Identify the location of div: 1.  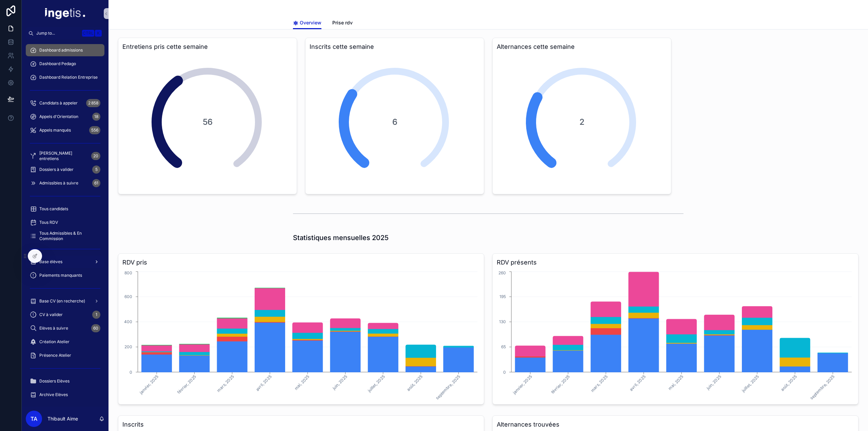
(97, 314).